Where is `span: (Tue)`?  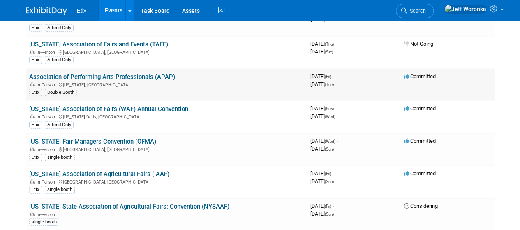
span: (Tue) is located at coordinates (329, 84).